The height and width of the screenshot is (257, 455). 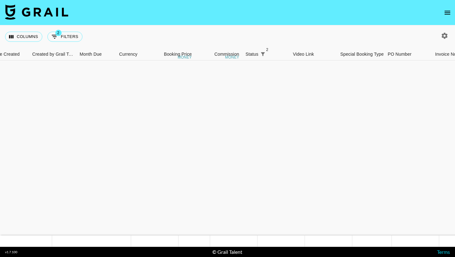 I want to click on div: © Grail Talent, so click(x=227, y=252).